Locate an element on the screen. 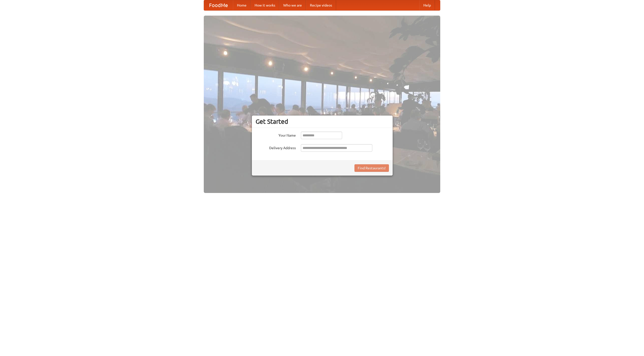 Image resolution: width=644 pixels, height=356 pixels. h3: Get Started is located at coordinates (322, 122).